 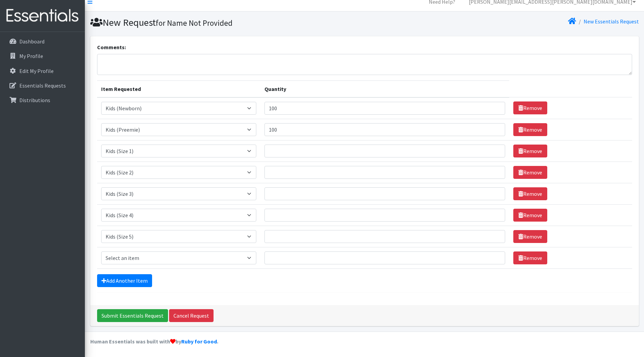 What do you see at coordinates (43, 56) in the screenshot?
I see `a: My Profile` at bounding box center [43, 56].